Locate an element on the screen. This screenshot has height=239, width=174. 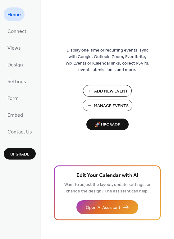
a: Contact Us is located at coordinates (20, 132).